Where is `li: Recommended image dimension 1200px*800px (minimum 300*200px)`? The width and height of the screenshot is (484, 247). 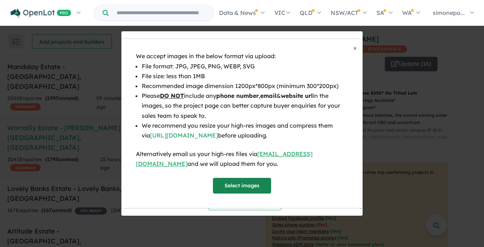 li: Recommended image dimension 1200px*800px (minimum 300*200px) is located at coordinates (245, 86).